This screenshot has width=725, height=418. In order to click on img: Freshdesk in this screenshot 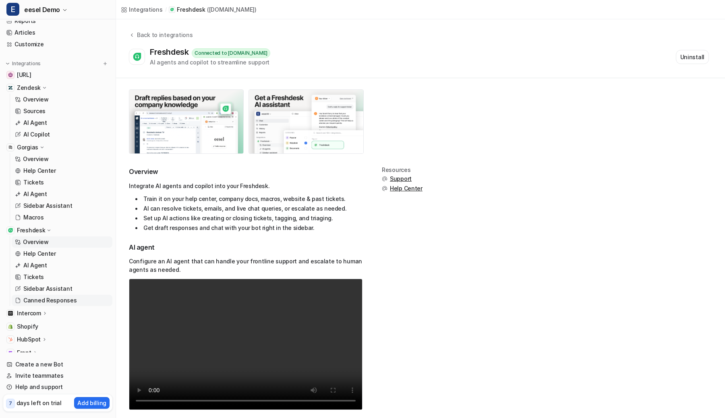, I will do `click(10, 230)`.